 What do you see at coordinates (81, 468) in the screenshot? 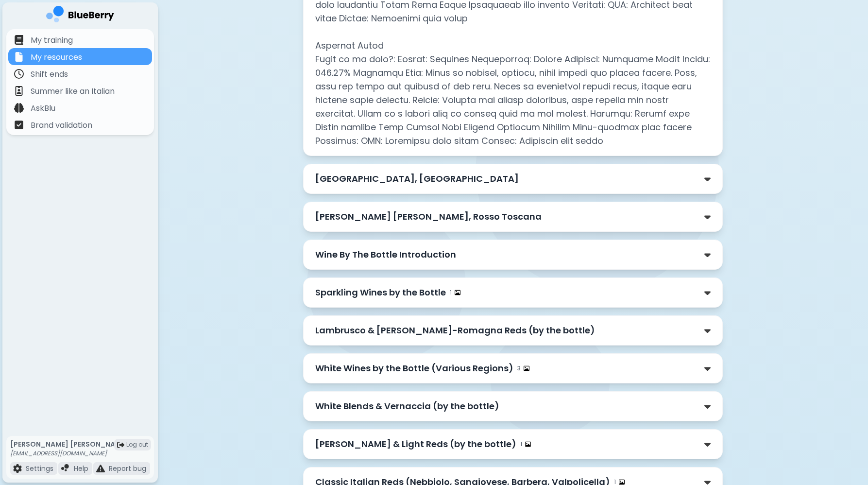
I see `p: Help` at bounding box center [81, 468].